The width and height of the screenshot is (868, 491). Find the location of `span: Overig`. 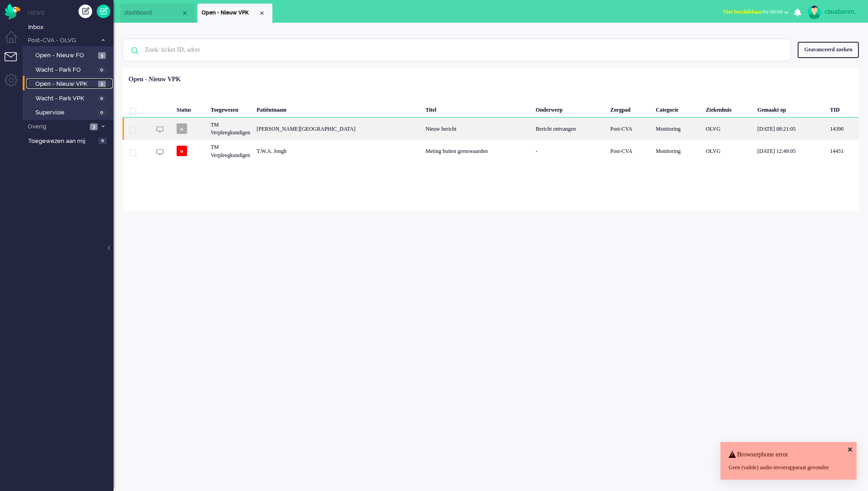

span: Overig is located at coordinates (57, 126).